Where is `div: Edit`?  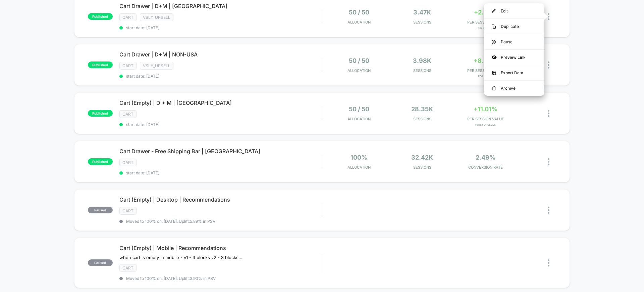
div: Edit is located at coordinates (514, 11).